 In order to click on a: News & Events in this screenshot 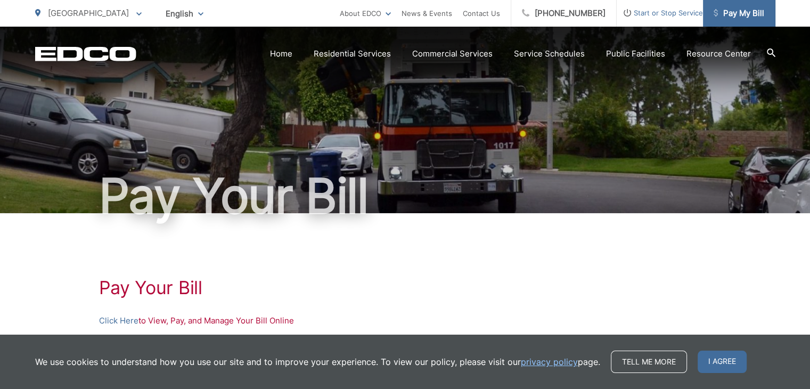, I will do `click(427, 13)`.